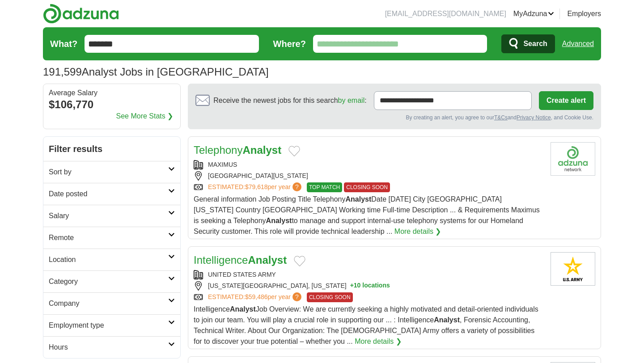 This screenshot has width=644, height=363. I want to click on a: by email, so click(352, 100).